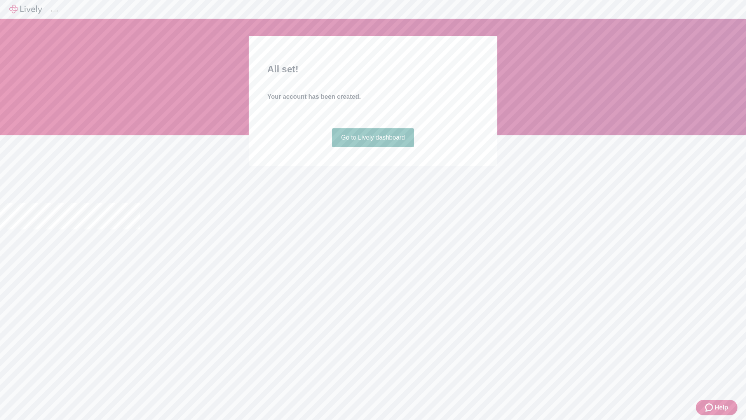  What do you see at coordinates (721, 407) in the screenshot?
I see `span: Help` at bounding box center [721, 407].